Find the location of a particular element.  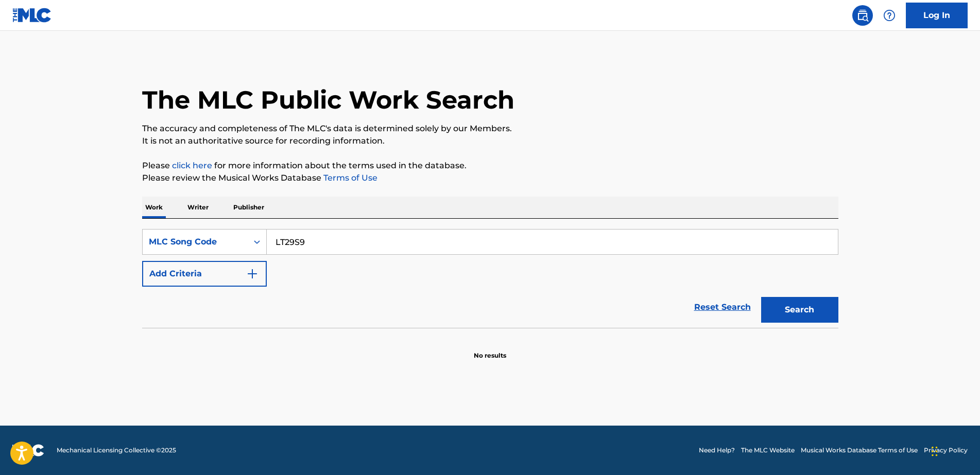

img: MLC Logo is located at coordinates (32, 15).